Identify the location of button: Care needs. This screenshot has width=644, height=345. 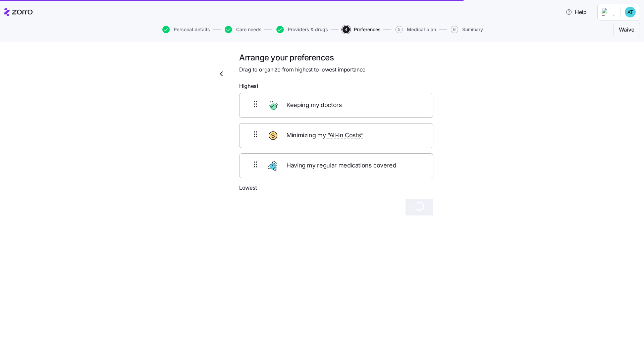
(243, 30).